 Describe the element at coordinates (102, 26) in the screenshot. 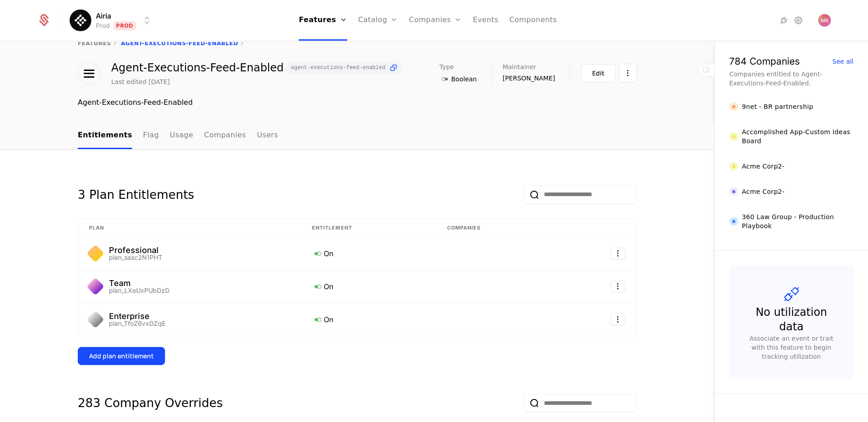

I see `div: Prod` at that location.